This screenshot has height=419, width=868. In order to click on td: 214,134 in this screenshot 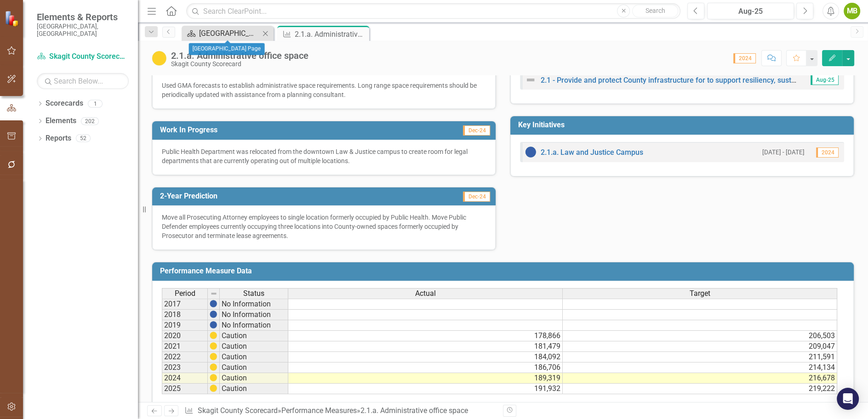, I will do `click(700, 368)`.